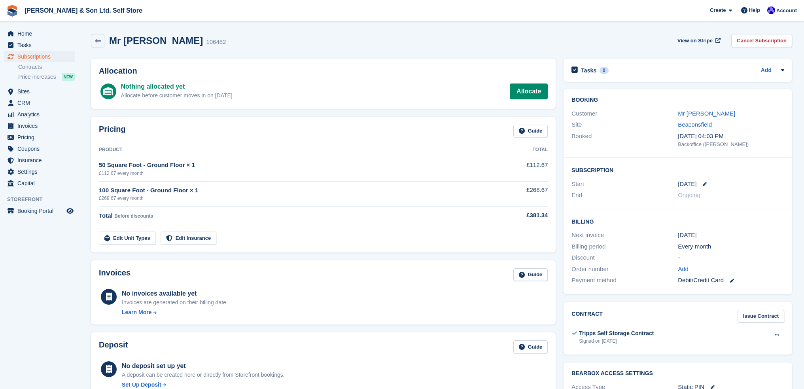 The height and width of the screenshot is (389, 804). Describe the element at coordinates (106, 215) in the screenshot. I see `span: Total` at that location.